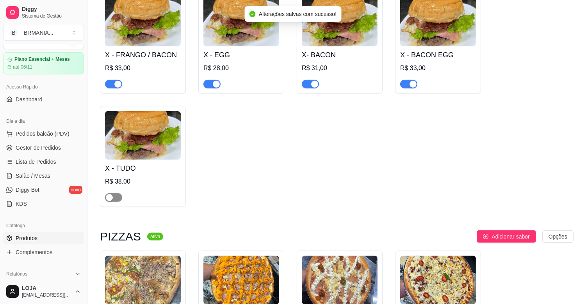 Image resolution: width=586 pixels, height=304 pixels. What do you see at coordinates (43, 134) in the screenshot?
I see `span: Pedidos balcão (PDV)` at bounding box center [43, 134].